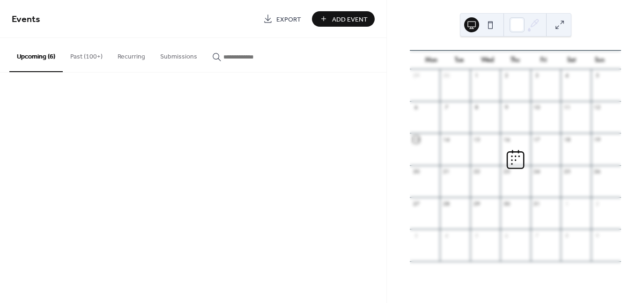 The height and width of the screenshot is (303, 644). Describe the element at coordinates (597, 107) in the screenshot. I see `div: 12` at that location.